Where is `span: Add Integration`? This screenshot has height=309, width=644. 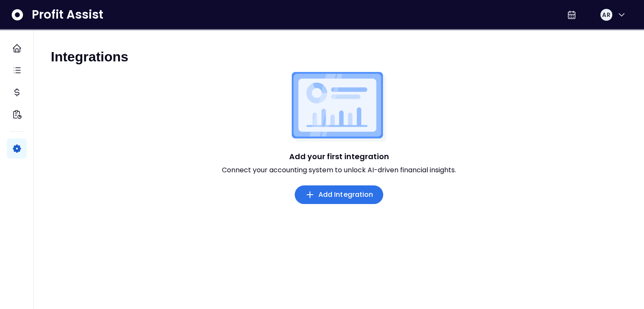
span: Add Integration is located at coordinates (346, 195).